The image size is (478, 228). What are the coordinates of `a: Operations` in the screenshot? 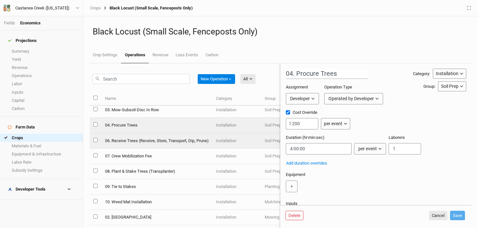 It's located at (135, 55).